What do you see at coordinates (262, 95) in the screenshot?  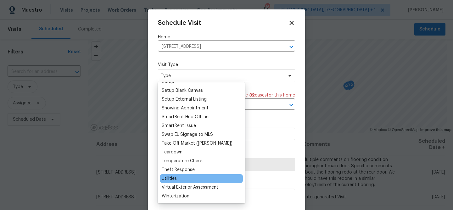 I see `span: There are case s for this home` at bounding box center [262, 95].